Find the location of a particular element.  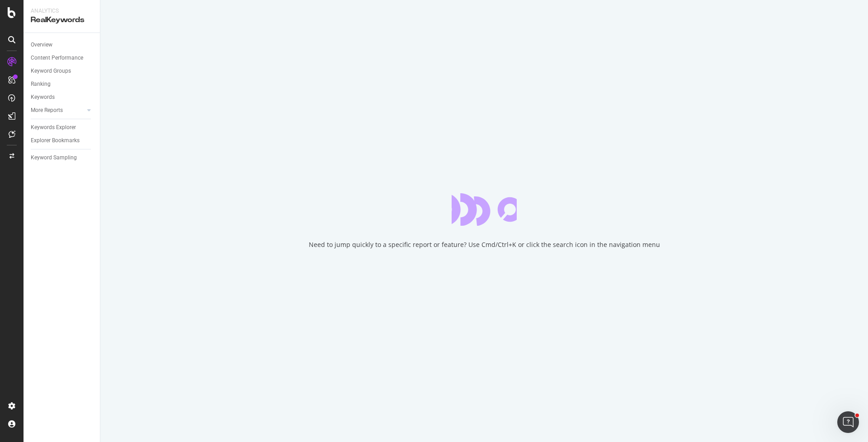

div: Content Performance is located at coordinates (57, 58).